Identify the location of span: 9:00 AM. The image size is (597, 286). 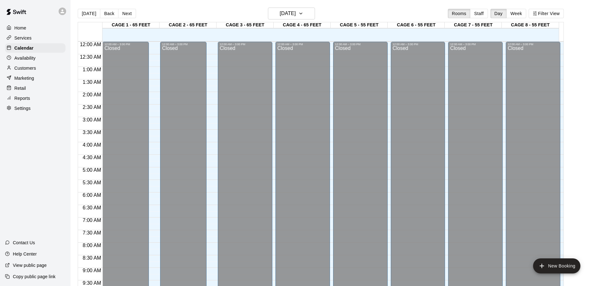
(92, 270).